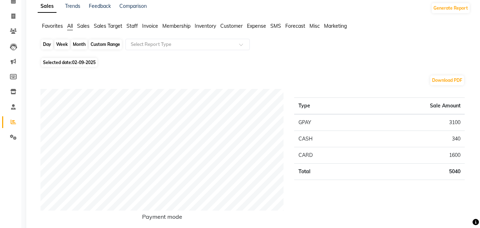 This screenshot has width=480, height=228. What do you see at coordinates (79, 44) in the screenshot?
I see `div: Month` at bounding box center [79, 44].